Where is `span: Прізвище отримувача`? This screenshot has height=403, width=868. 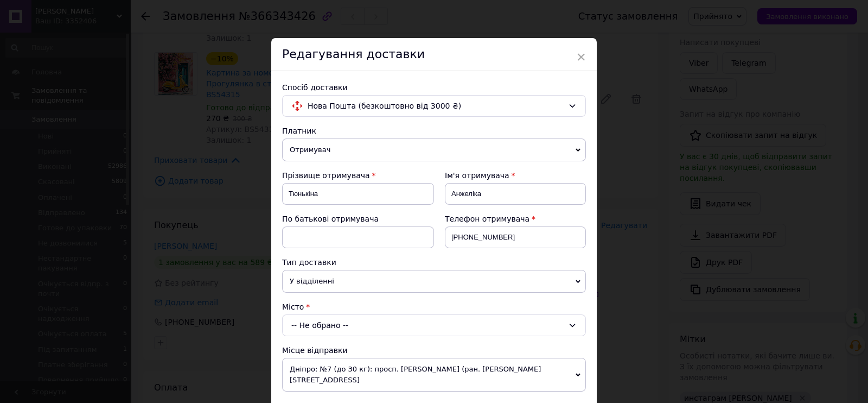
span: Прізвище отримувача is located at coordinates (326, 175).